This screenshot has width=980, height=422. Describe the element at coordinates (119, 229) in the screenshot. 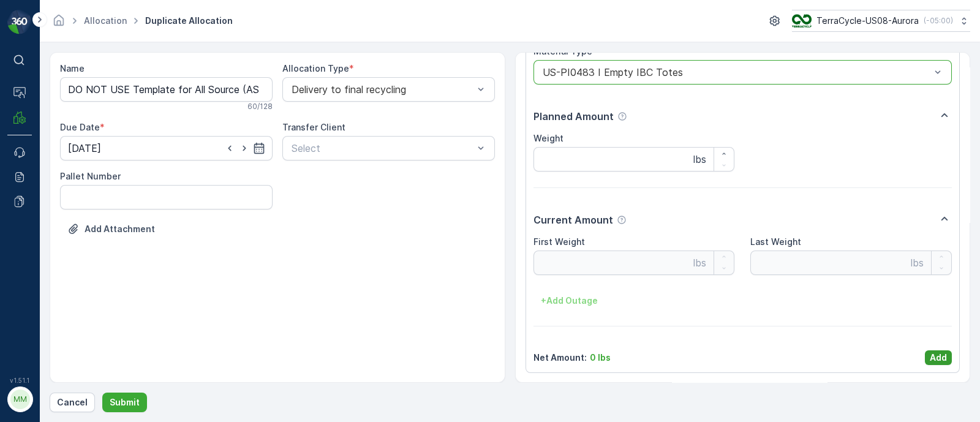

I see `p: Add Attachment` at that location.